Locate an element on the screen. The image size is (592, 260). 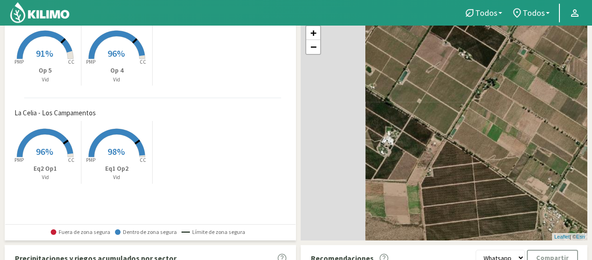
p: Eq2 Op1 is located at coordinates (45, 168).